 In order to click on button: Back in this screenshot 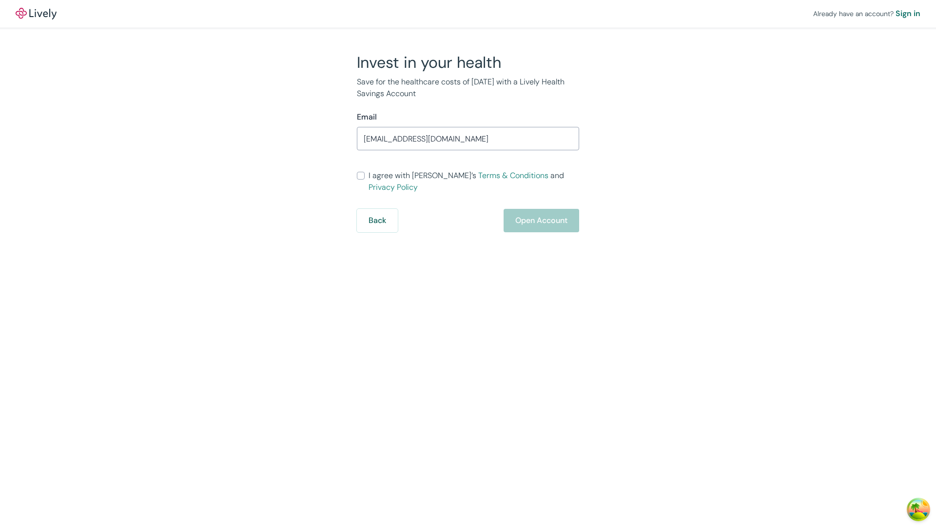, I will do `click(377, 220)`.